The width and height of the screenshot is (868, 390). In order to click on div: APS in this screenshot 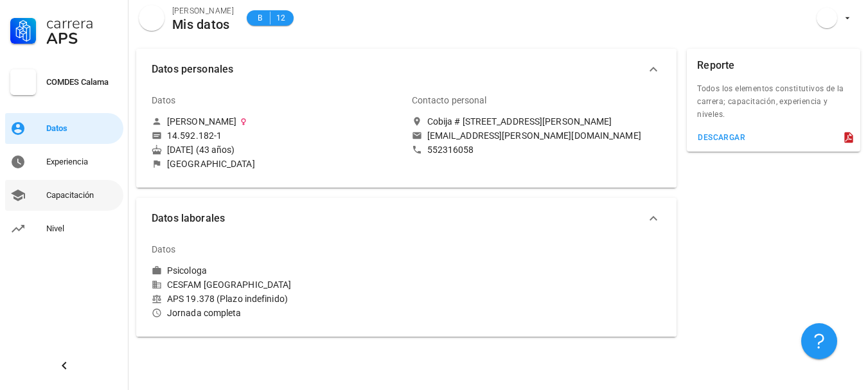, I will do `click(82, 39)`.